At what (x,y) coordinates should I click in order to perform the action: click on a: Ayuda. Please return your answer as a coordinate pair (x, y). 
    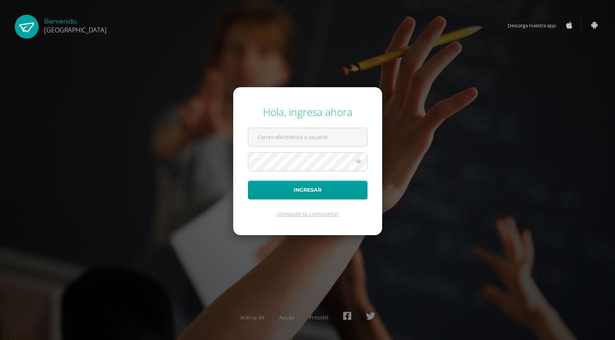
    Looking at the image, I should click on (287, 317).